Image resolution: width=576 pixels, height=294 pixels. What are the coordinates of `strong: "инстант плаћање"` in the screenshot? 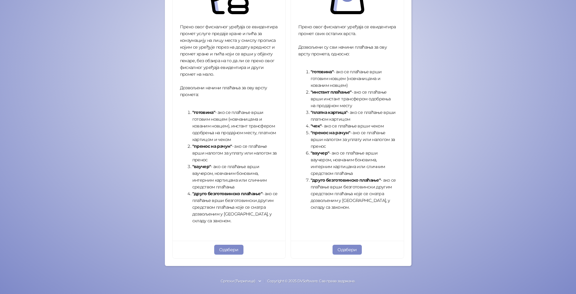 It's located at (331, 92).